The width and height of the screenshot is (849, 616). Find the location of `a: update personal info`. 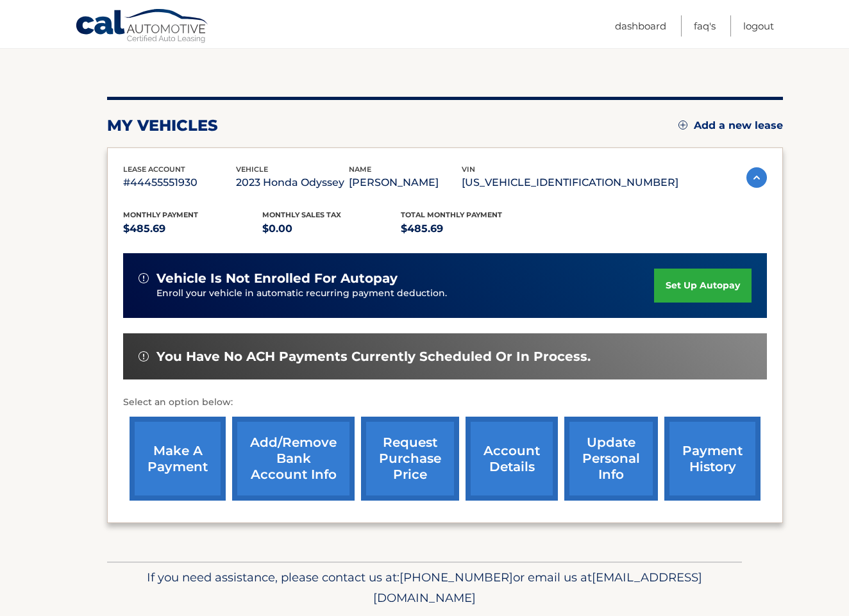

a: update personal info is located at coordinates (611, 459).